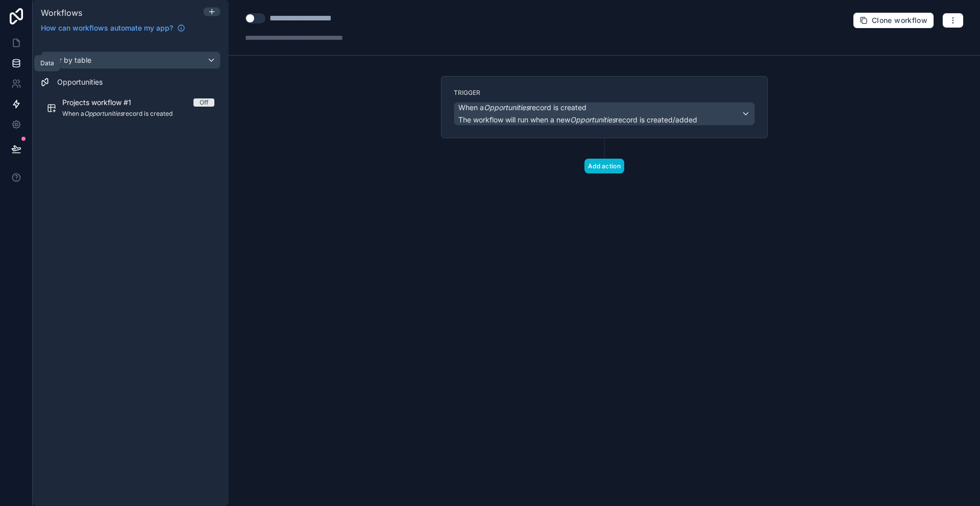 The image size is (980, 506). What do you see at coordinates (522, 107) in the screenshot?
I see `span: When a record is created` at bounding box center [522, 107].